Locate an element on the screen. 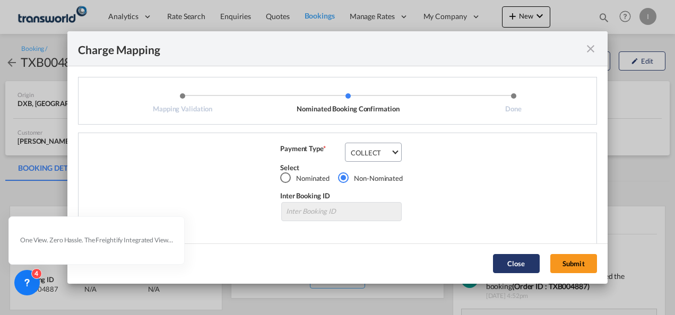 This screenshot has height=315, width=675. md-select: Select Payment Type: COLLECT is located at coordinates (373, 152).